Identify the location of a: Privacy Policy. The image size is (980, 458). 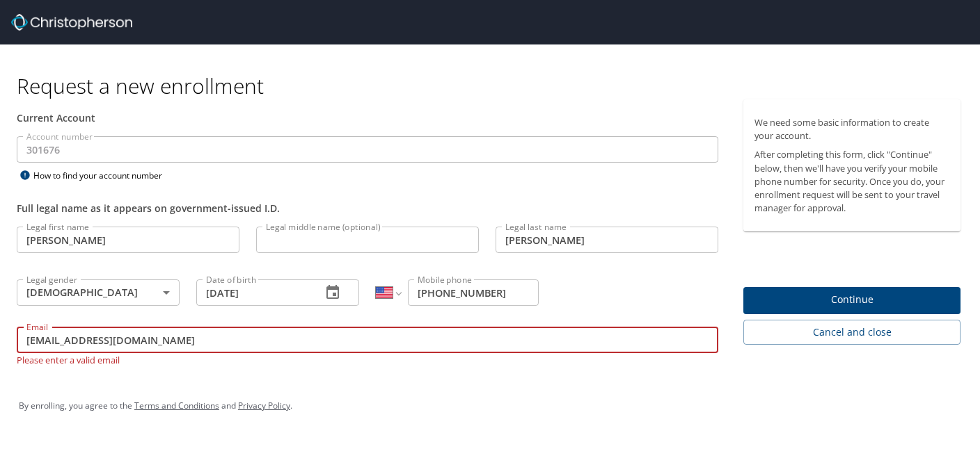
(263, 406).